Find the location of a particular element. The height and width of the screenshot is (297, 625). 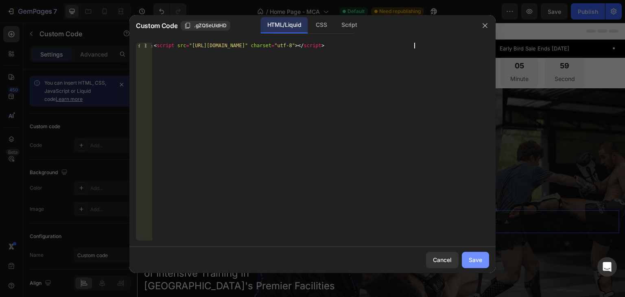

div: Cancel is located at coordinates (442, 259).